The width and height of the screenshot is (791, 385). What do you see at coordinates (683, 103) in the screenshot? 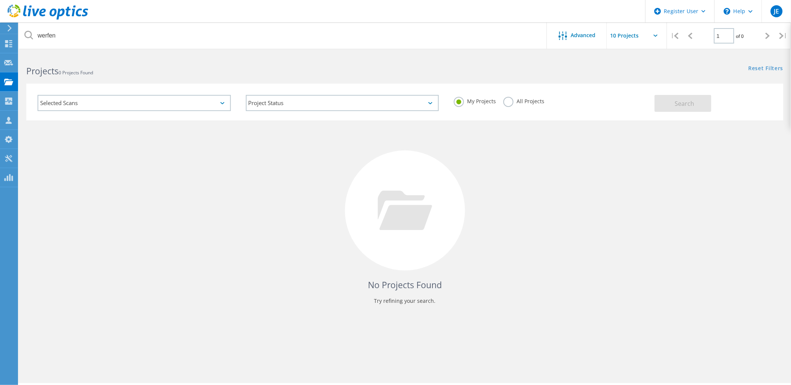
I see `button: Search` at bounding box center [683, 103].